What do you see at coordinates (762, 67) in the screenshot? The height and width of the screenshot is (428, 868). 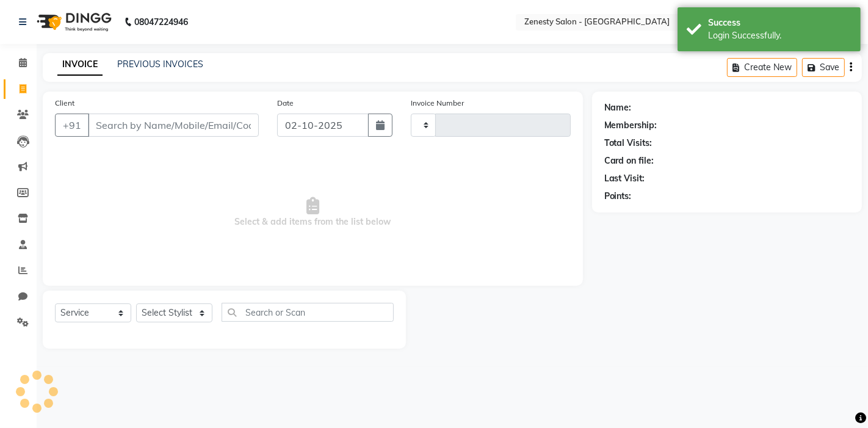 I see `button: Create New` at bounding box center [762, 67].